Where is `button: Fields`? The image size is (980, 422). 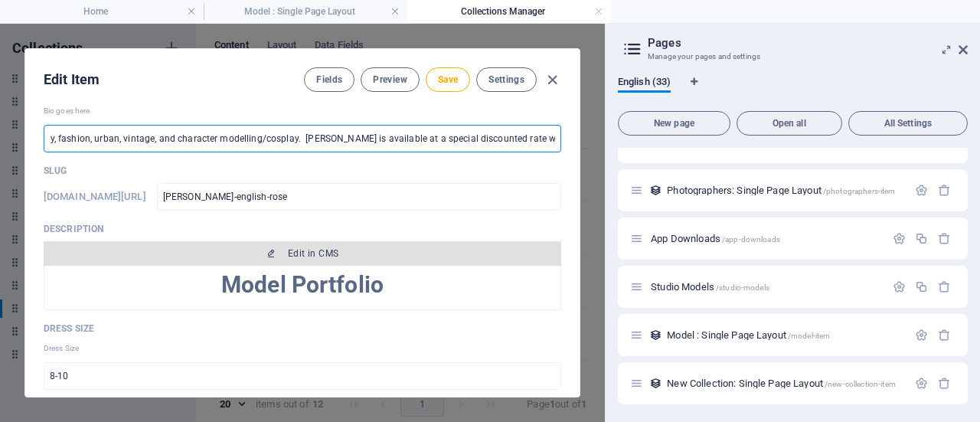 button: Fields is located at coordinates (329, 80).